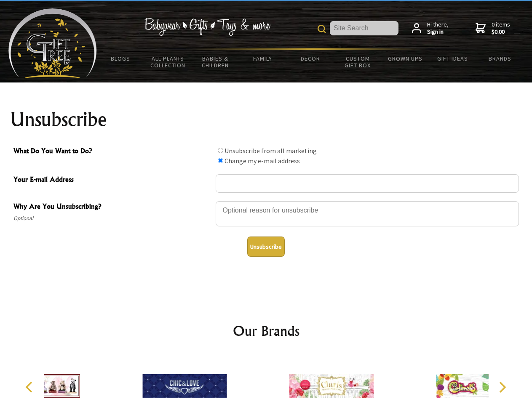 The width and height of the screenshot is (532, 404). Describe the element at coordinates (30, 387) in the screenshot. I see `button: Previous` at that location.